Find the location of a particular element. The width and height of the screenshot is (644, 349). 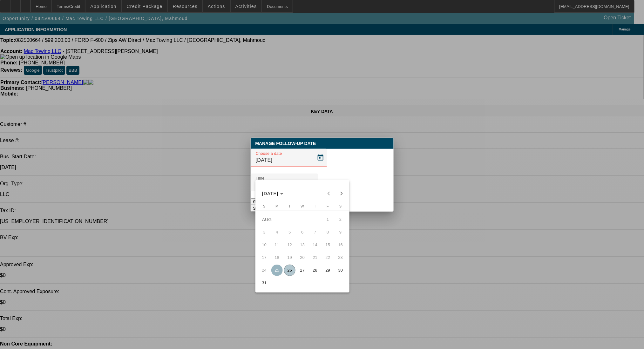

span: W is located at coordinates (302, 206).